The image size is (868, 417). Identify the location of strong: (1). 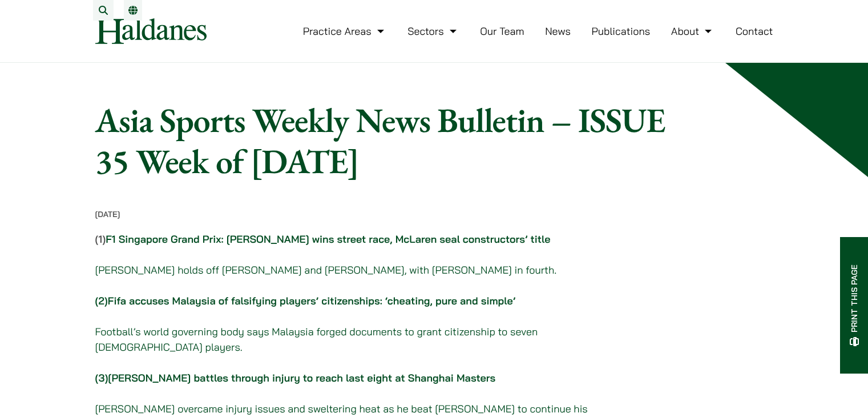
(323, 239).